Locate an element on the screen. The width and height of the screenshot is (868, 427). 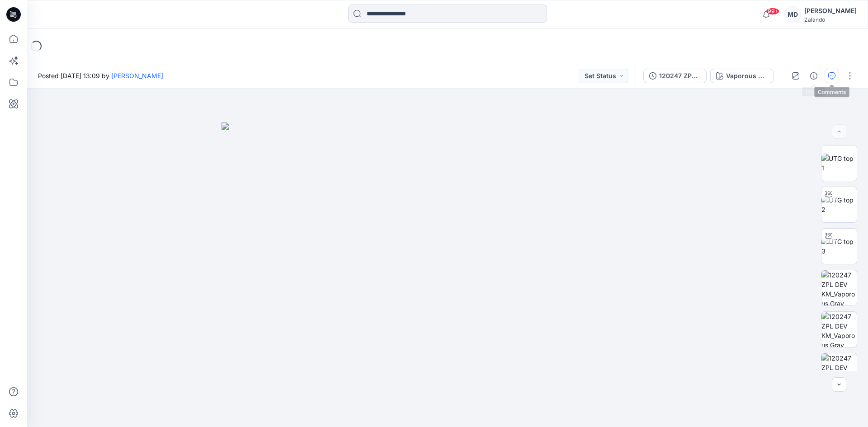
div: Vaporous Gray (12-4302 TCX) is located at coordinates (747, 76).